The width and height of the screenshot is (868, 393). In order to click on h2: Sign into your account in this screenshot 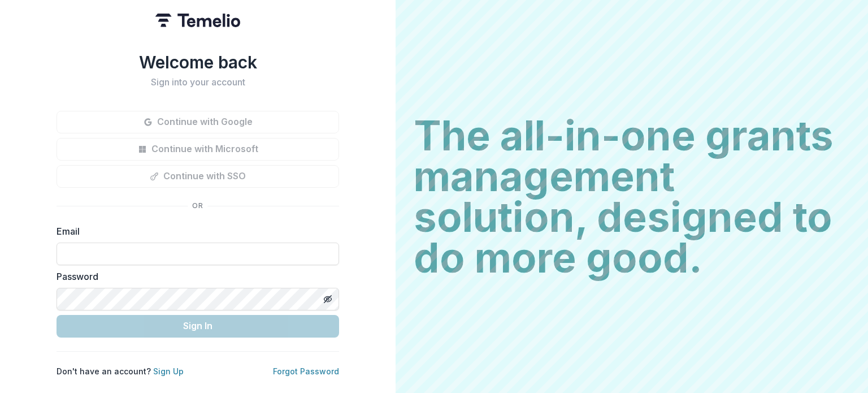, I will do `click(198, 82)`.